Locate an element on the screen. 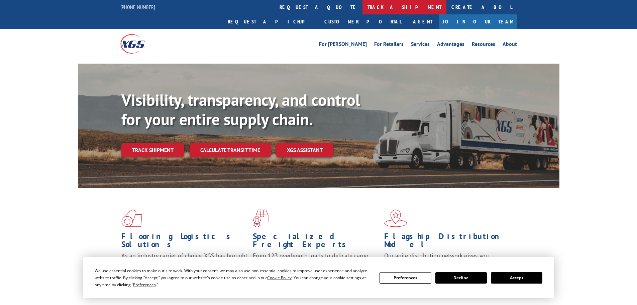 This screenshot has height=305, width=637. span: As an industry carrier of choice, XGS has brought innovation and dedication to flooring logistics... is located at coordinates (184, 263).